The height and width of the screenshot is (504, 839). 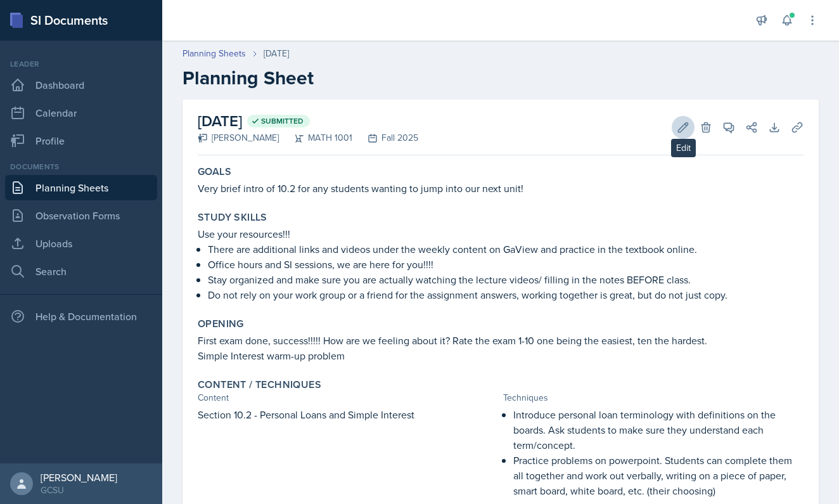 What do you see at coordinates (78, 490) in the screenshot?
I see `div: GCSU` at bounding box center [78, 490].